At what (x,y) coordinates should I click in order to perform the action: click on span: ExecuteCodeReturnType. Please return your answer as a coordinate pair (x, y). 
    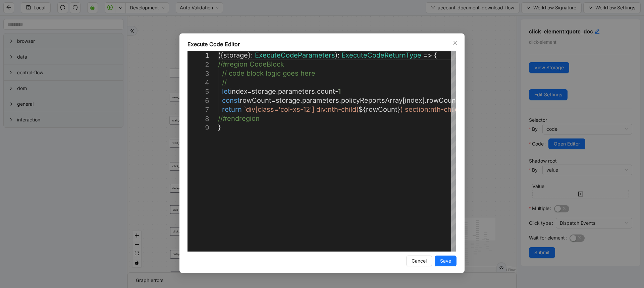
    Looking at the image, I should click on (382, 55).